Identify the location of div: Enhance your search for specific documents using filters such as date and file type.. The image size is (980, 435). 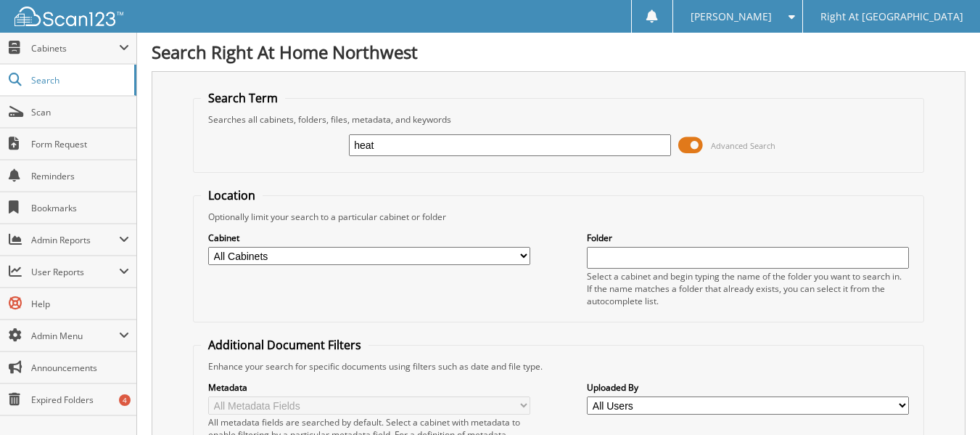
(558, 366).